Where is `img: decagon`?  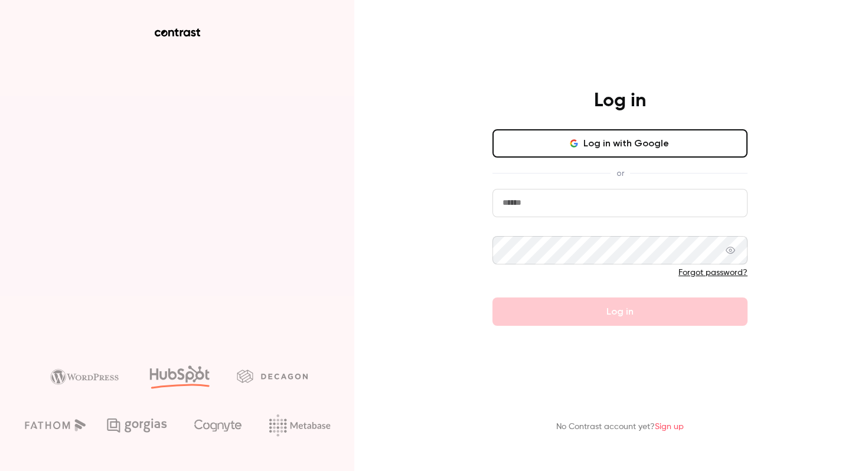 img: decagon is located at coordinates (272, 376).